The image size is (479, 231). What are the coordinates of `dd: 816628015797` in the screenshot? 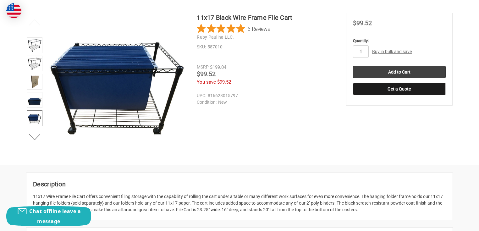 It's located at (264, 95).